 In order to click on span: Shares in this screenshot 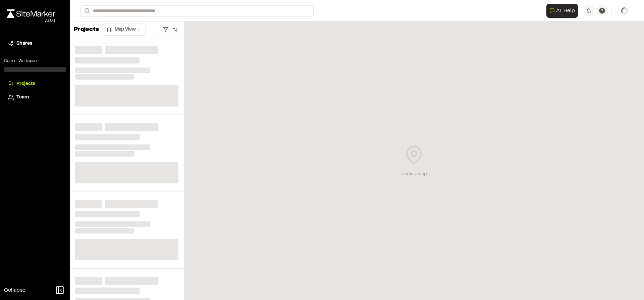, I will do `click(24, 44)`.